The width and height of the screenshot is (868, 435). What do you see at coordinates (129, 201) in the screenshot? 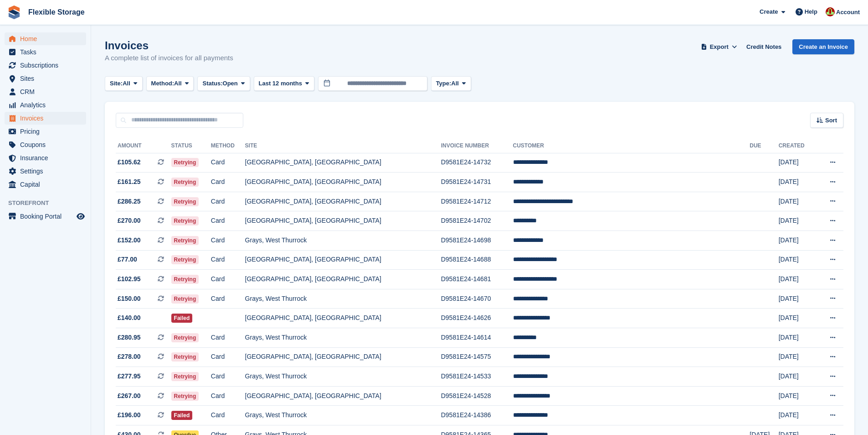
I see `span: £286.25` at bounding box center [129, 201].